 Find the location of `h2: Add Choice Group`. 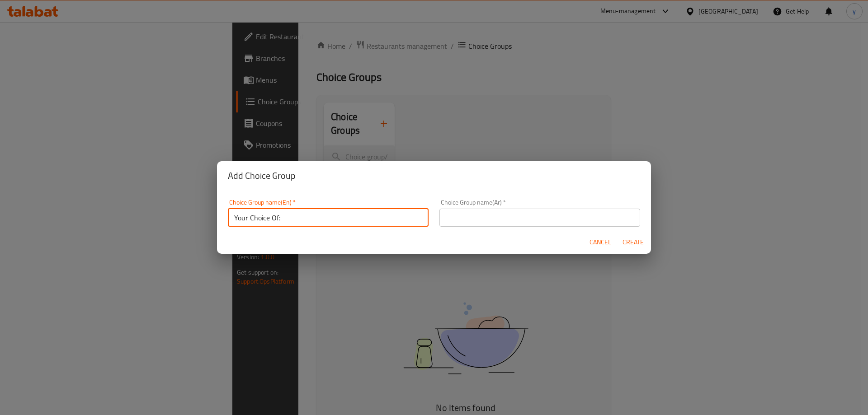

h2: Add Choice Group is located at coordinates (434, 176).